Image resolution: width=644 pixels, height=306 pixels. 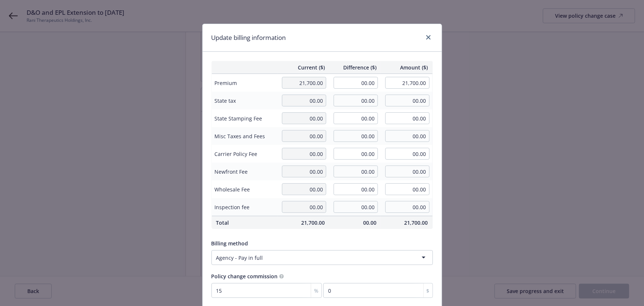 I want to click on span: Current ($), so click(x=303, y=67).